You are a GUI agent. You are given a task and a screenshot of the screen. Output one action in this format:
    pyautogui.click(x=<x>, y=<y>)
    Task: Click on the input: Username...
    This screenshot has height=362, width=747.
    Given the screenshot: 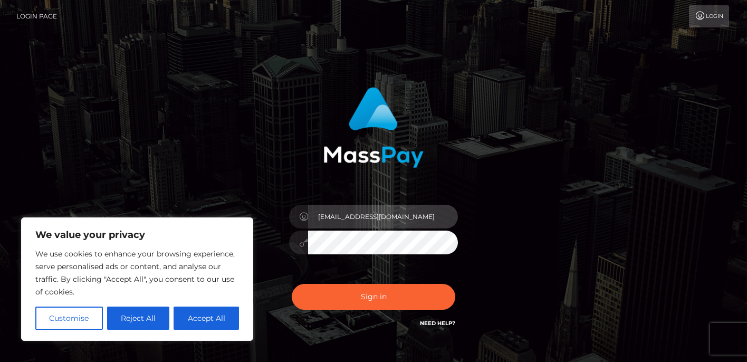 What is the action you would take?
    pyautogui.click(x=383, y=216)
    